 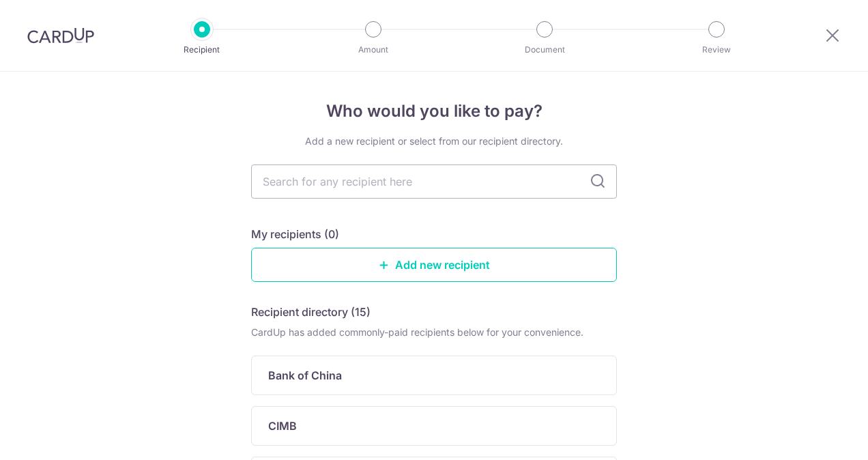 I want to click on div: Add a new recipient or select from our recipient directory., so click(x=434, y=141).